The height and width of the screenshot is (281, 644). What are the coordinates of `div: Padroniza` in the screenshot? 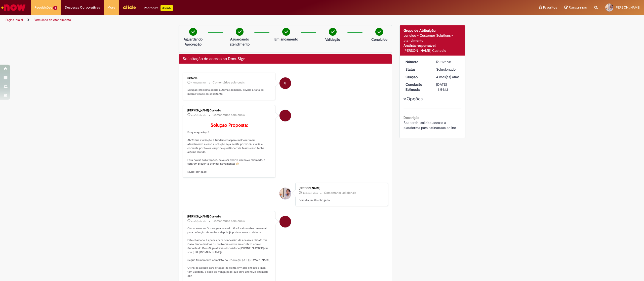 It's located at (158, 8).